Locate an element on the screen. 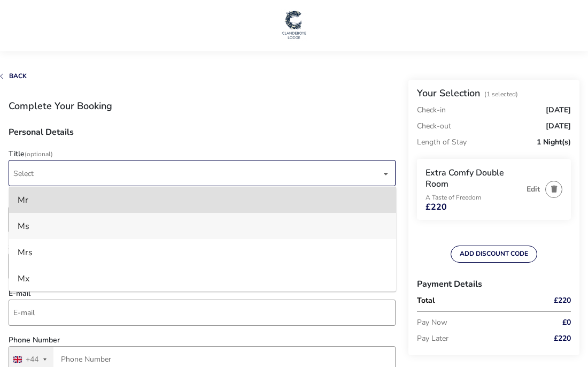 Image resolution: width=588 pixels, height=367 pixels. span: £0 is located at coordinates (566, 322).